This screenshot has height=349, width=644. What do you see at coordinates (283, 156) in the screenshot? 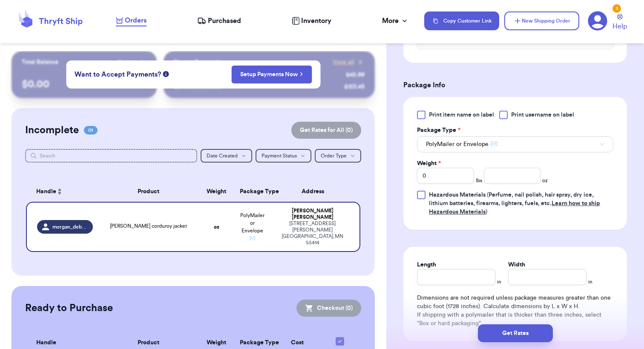
I see `button: Payment Status` at bounding box center [283, 156].